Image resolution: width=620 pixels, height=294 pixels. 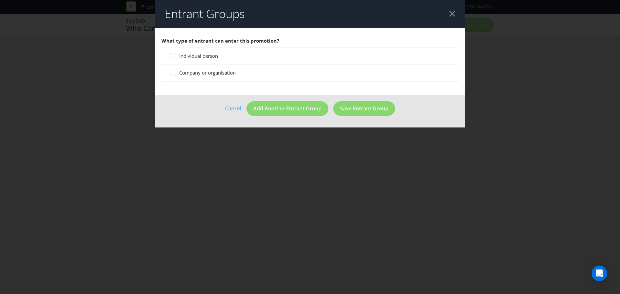 What do you see at coordinates (233, 109) in the screenshot?
I see `a: Cancel` at bounding box center [233, 109].